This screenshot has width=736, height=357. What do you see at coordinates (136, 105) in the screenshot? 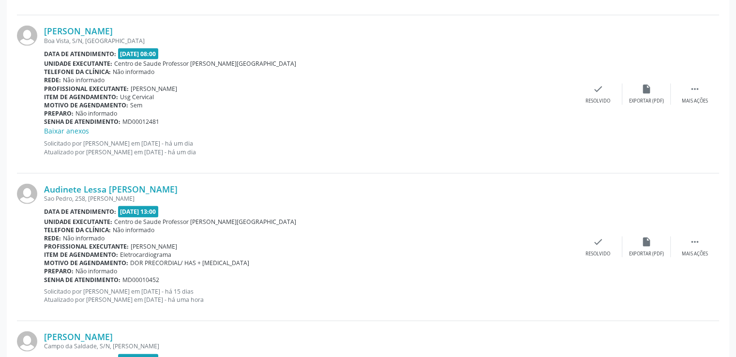
I see `span: Sem` at bounding box center [136, 105].